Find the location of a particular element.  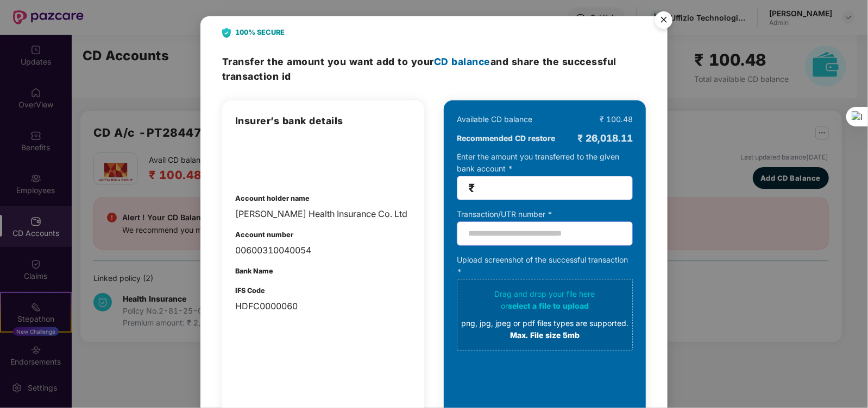

div: png, jpg, jpeg or pdf files types are supported. is located at coordinates (545, 324).